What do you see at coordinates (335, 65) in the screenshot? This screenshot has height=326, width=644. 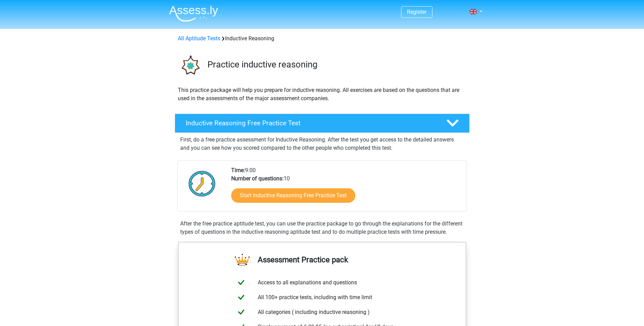 I see `h3: Practice inductive reasoning` at bounding box center [335, 65].